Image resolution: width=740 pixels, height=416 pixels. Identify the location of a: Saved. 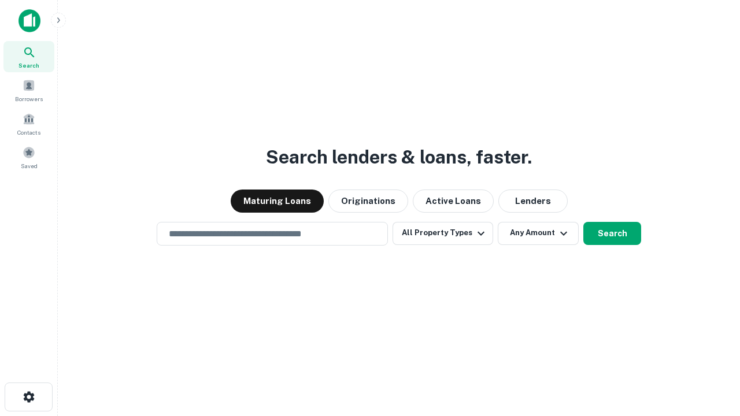
(29, 157).